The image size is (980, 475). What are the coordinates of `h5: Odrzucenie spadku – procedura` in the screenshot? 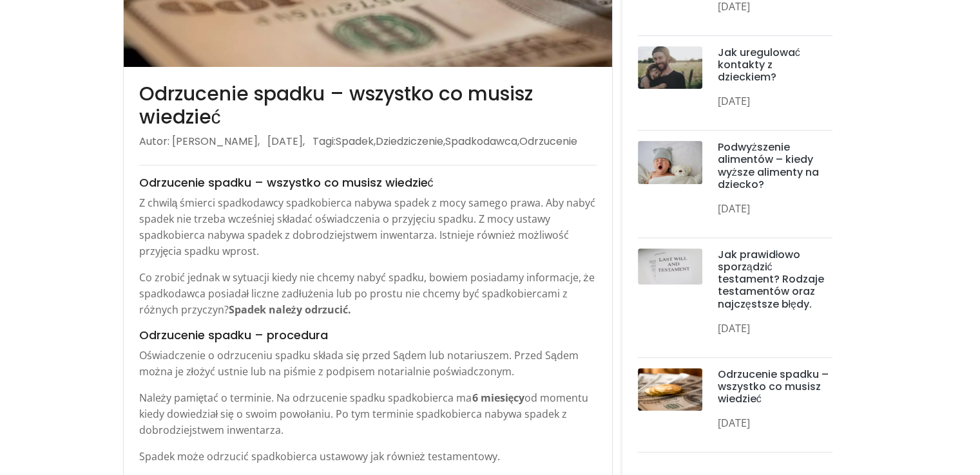 It's located at (368, 336).